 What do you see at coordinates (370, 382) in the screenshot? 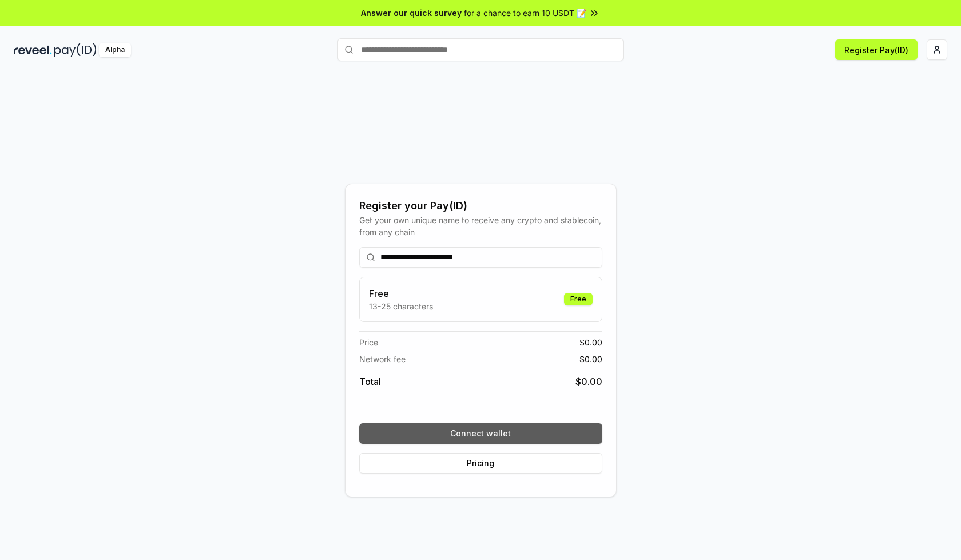
I see `span: Total` at bounding box center [370, 382].